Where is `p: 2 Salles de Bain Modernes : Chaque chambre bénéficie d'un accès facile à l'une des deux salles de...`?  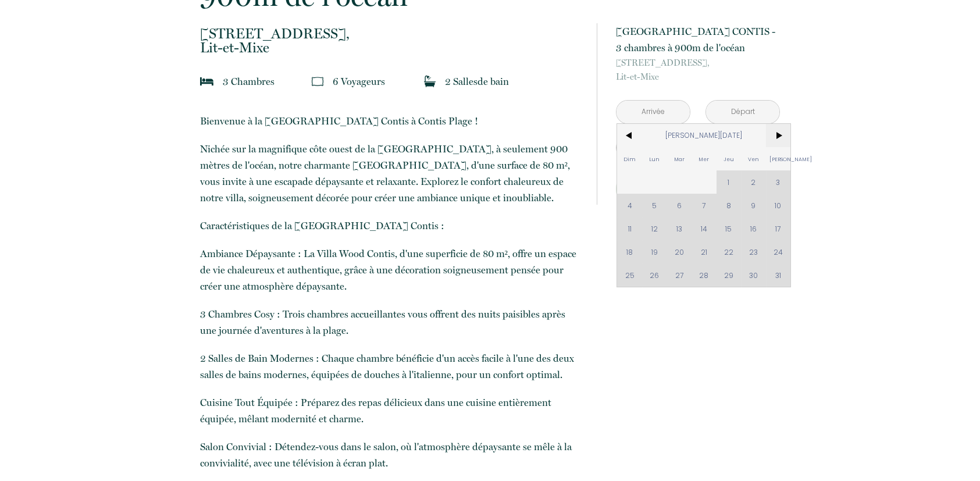 p: 2 Salles de Bain Modernes : Chaque chambre bénéficie d'un accès facile à l'une des deux salles de... is located at coordinates (391, 366).